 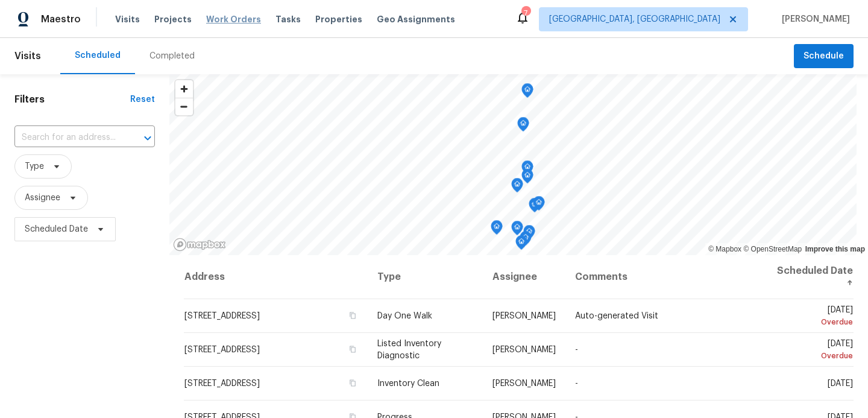 What do you see at coordinates (425, 277) in the screenshot?
I see `th: Type` at bounding box center [425, 277].